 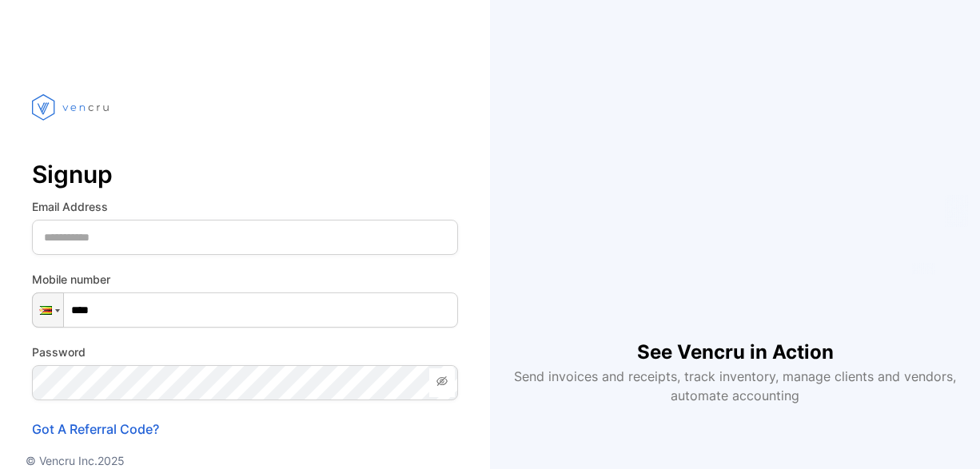 What do you see at coordinates (245, 206) in the screenshot?
I see `label: Email Address` at bounding box center [245, 206].